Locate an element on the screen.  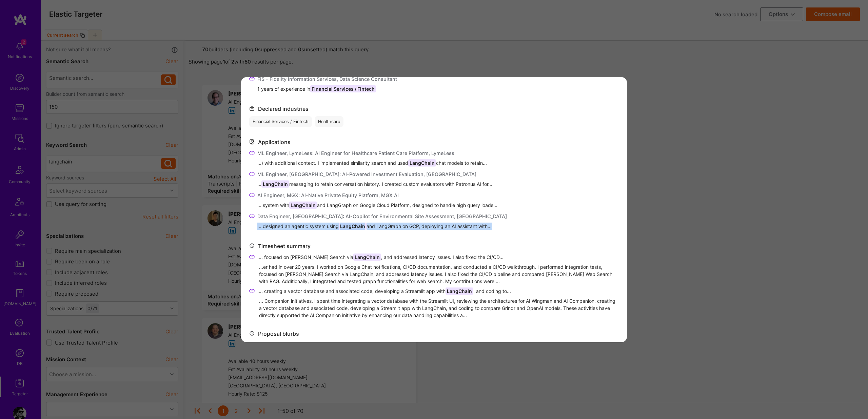
div: Proposal blurbs is located at coordinates (278, 333).